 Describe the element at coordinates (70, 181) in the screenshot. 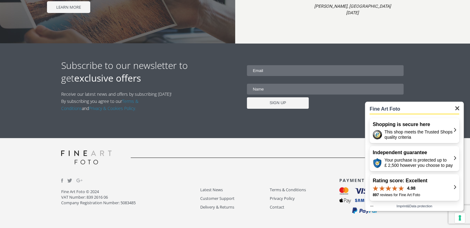

I see `img: twitter.svg` at that location.